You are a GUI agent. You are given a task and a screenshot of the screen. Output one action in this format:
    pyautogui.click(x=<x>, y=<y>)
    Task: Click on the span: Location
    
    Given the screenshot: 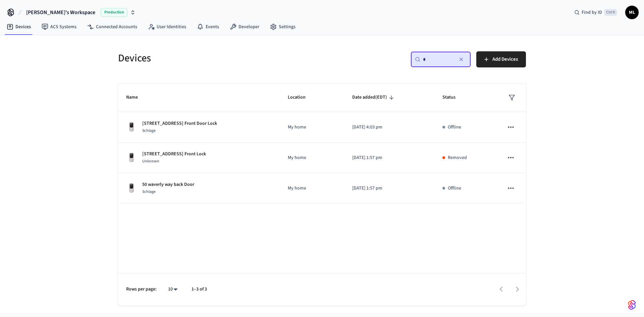 What is the action you would take?
    pyautogui.click(x=301, y=97)
    